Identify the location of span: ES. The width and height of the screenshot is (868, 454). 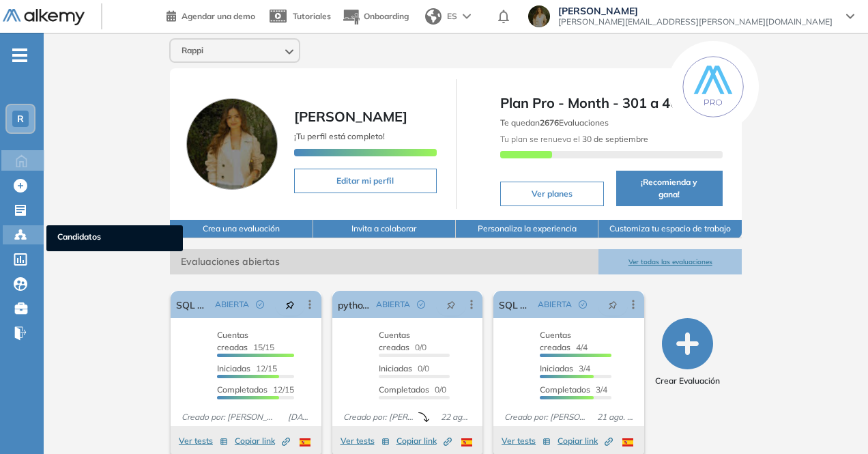
(452, 17).